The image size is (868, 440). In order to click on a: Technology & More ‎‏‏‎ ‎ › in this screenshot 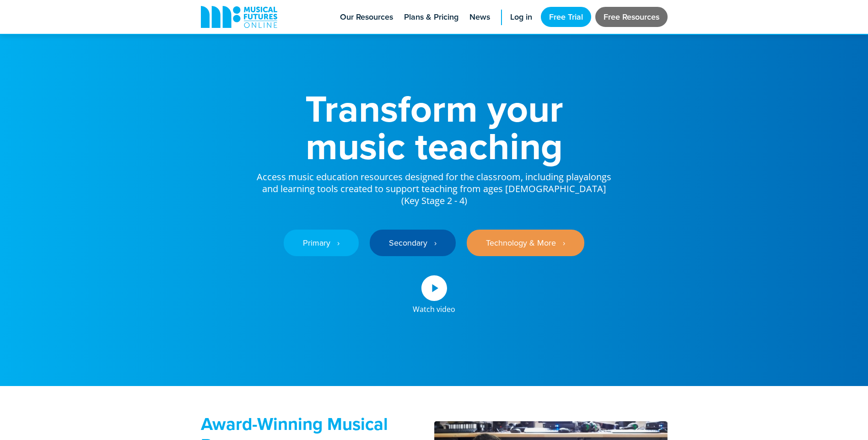, I will do `click(525, 243)`.